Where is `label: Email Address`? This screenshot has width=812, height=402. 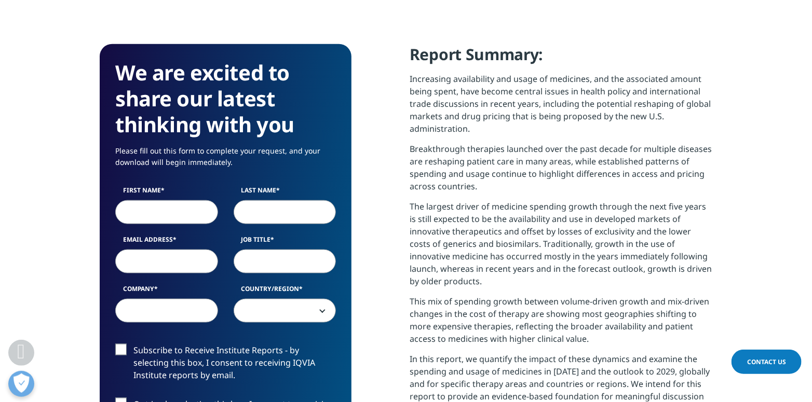 label: Email Address is located at coordinates (167, 242).